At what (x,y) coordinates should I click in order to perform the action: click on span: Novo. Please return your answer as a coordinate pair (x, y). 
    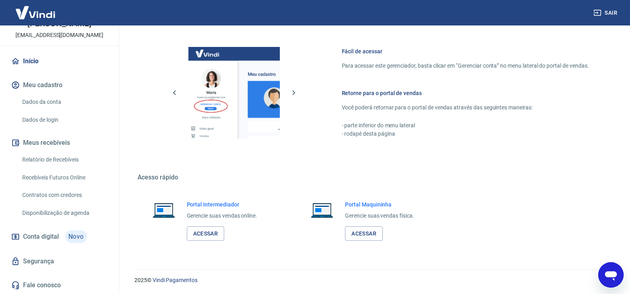
    Looking at the image, I should click on (76, 237).